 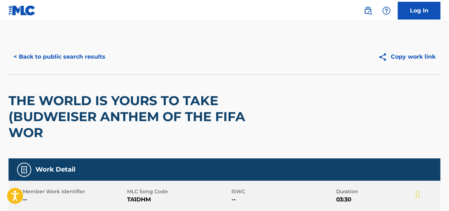 I want to click on span: Duration, so click(x=387, y=191).